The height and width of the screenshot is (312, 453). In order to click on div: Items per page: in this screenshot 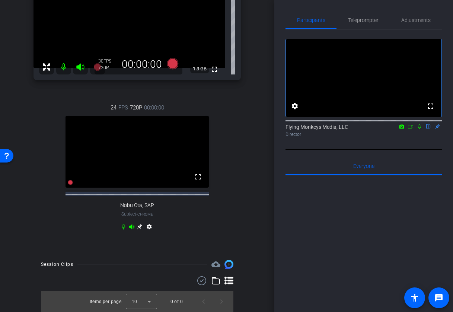, I will do `click(106, 302)`.